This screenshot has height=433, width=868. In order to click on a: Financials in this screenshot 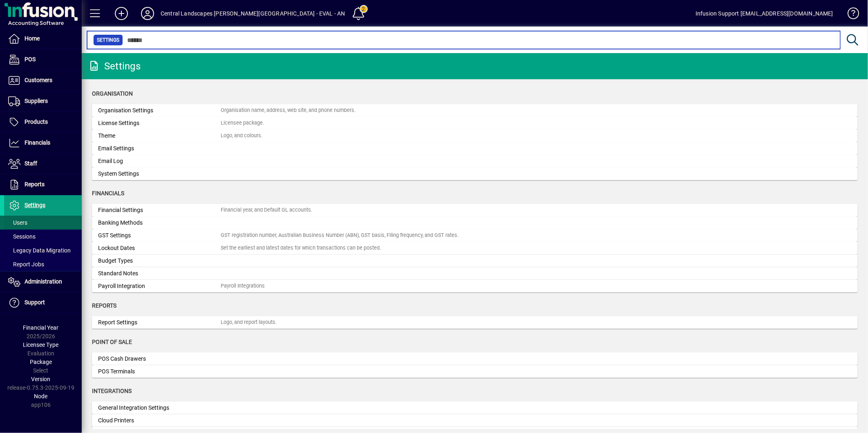, I will do `click(43, 143)`.